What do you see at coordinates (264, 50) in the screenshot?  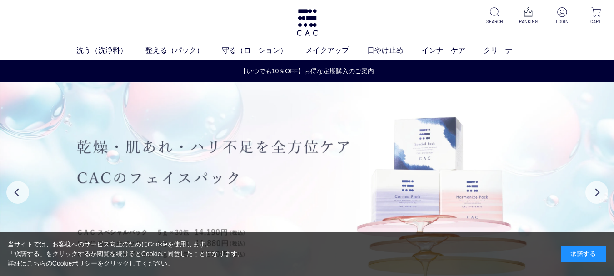 I see `a: 守る（ローション）` at bounding box center [264, 50].